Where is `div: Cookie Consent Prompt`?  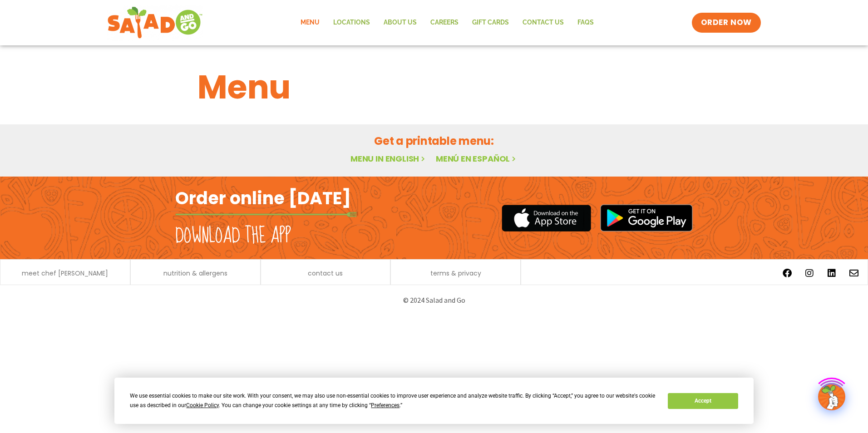 div: Cookie Consent Prompt is located at coordinates (434, 400).